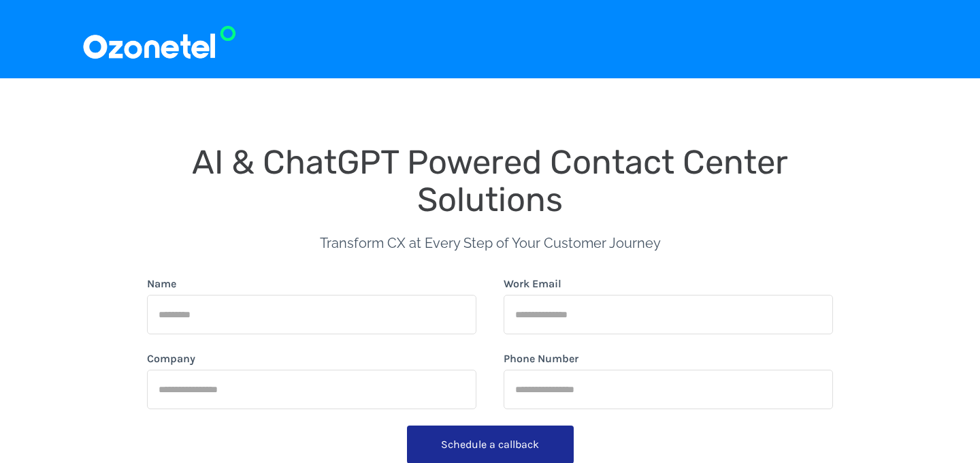 Image resolution: width=980 pixels, height=463 pixels. I want to click on label: Company, so click(171, 359).